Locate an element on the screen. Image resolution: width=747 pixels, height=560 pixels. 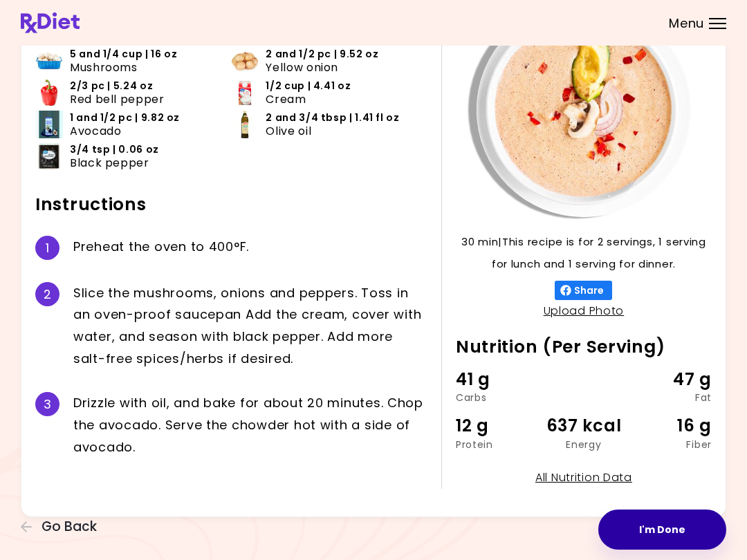
button: Share is located at coordinates (584, 290).